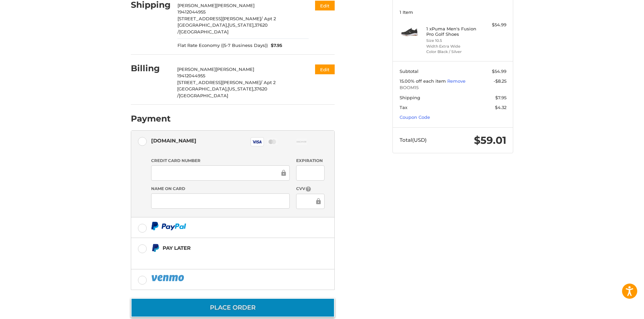 The image size is (644, 319). Describe the element at coordinates (453, 88) in the screenshot. I see `span: BOOM15` at that location.